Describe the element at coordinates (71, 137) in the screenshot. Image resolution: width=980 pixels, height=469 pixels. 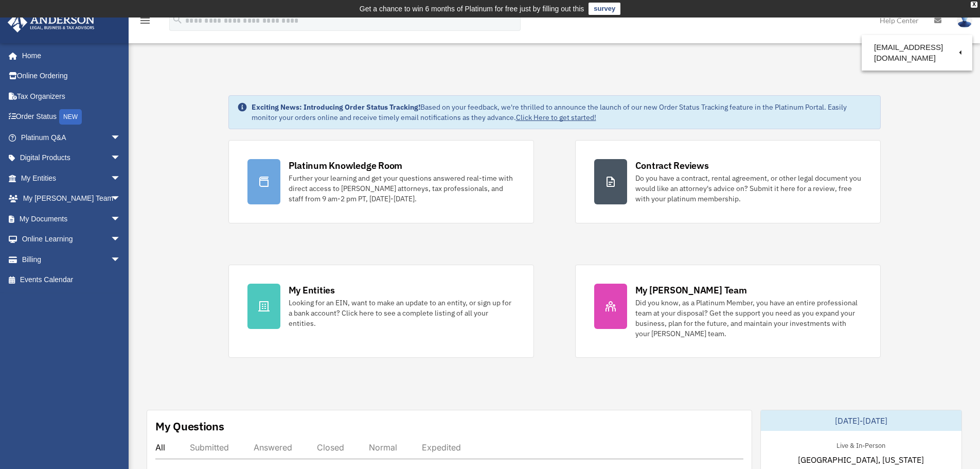
I see `a: Platinum Q&Aarrow_drop_down` at that location.